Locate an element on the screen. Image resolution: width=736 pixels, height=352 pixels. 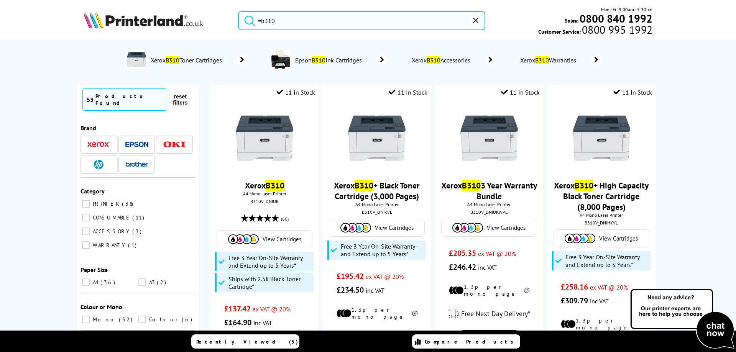
span: CONSUMABLE is located at coordinates (111, 218).